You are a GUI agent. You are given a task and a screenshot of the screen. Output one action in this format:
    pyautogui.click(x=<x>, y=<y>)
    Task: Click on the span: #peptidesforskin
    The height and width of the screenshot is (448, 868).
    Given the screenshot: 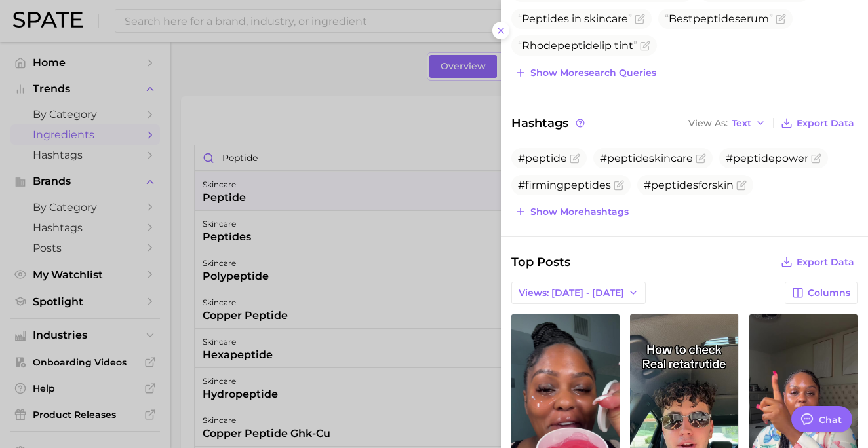 What is the action you would take?
    pyautogui.click(x=689, y=185)
    